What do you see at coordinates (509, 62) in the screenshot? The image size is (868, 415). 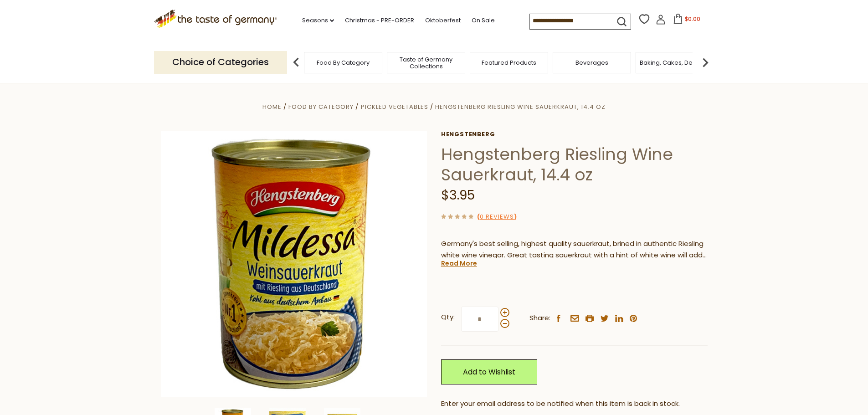 I see `span: Featured Products` at bounding box center [509, 62].